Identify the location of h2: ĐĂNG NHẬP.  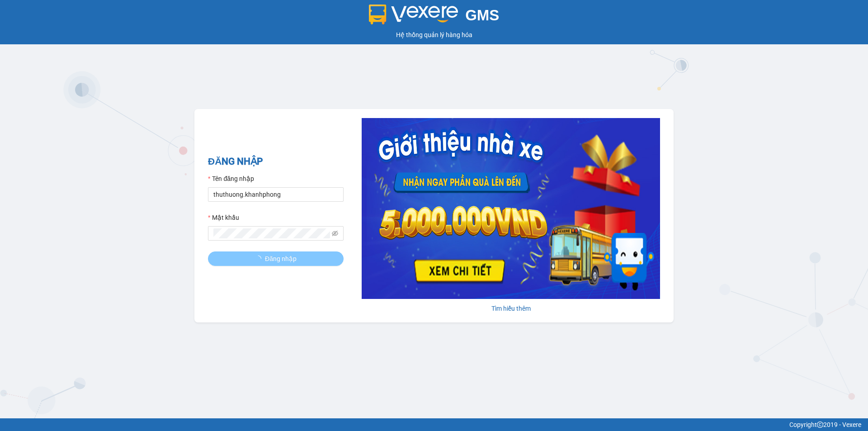
(276, 161).